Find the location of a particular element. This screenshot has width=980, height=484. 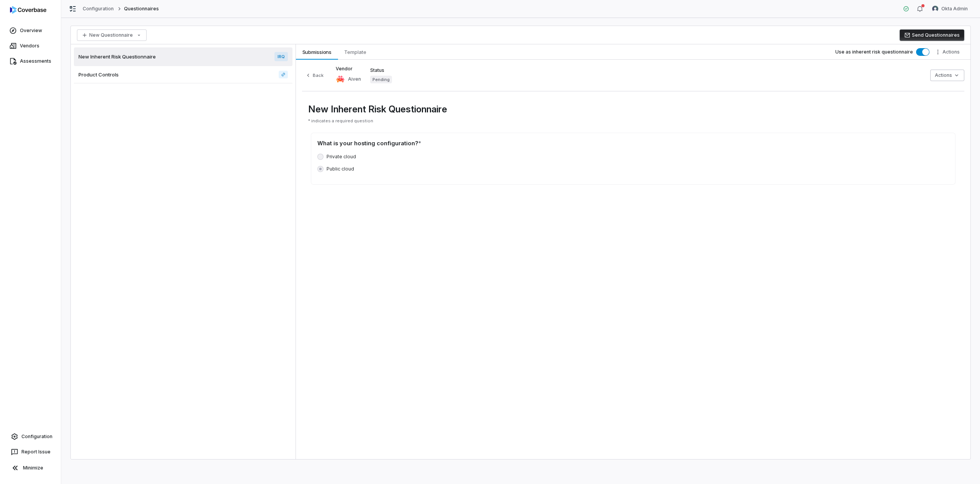

img: Okta Admin avatar is located at coordinates (936, 9).